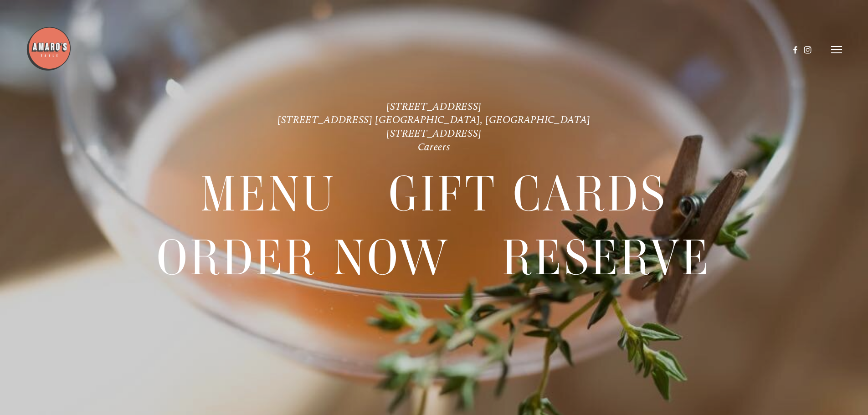 The image size is (868, 415). I want to click on a: Order Now, so click(303, 257).